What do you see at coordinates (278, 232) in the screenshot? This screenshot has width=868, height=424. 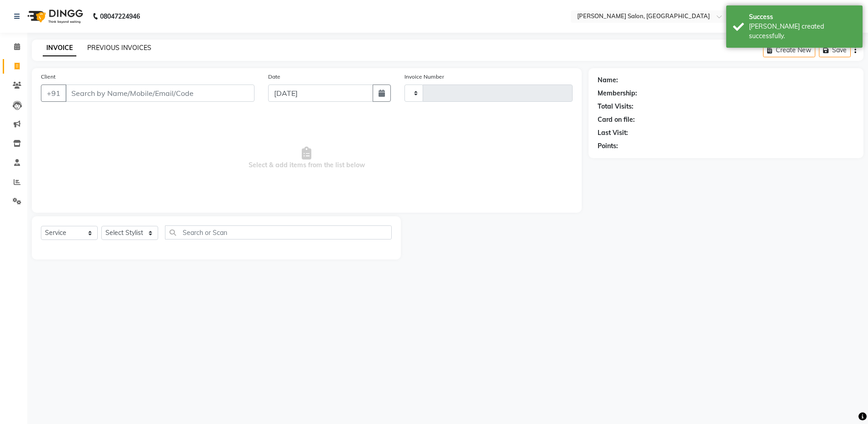 I see `input: Search or Scan` at bounding box center [278, 232].